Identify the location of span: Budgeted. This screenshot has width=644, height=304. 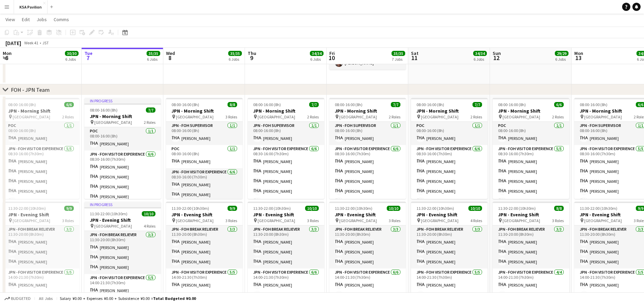
(21, 298).